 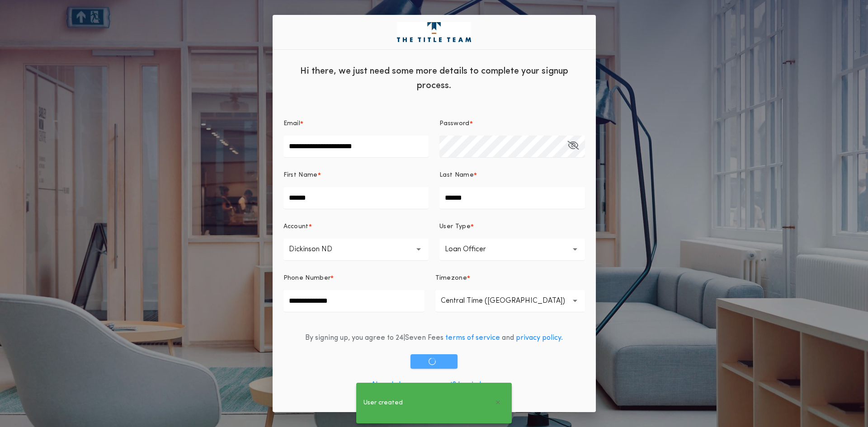 I want to click on p: Phone Number, so click(x=307, y=278).